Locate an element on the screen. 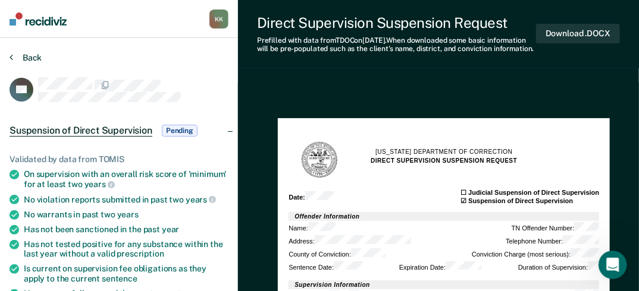 Image resolution: width=639 pixels, height=291 pixels. span: prescription is located at coordinates (140, 254).